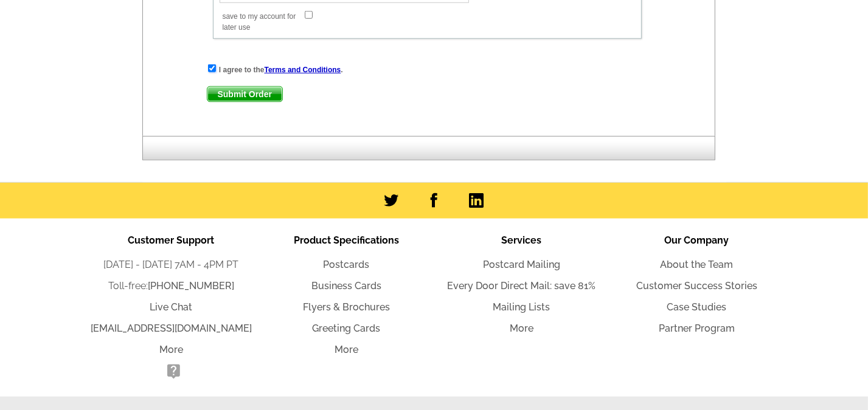 The width and height of the screenshot is (868, 410). What do you see at coordinates (281, 70) in the screenshot?
I see `strong: I agree to the .` at bounding box center [281, 70].